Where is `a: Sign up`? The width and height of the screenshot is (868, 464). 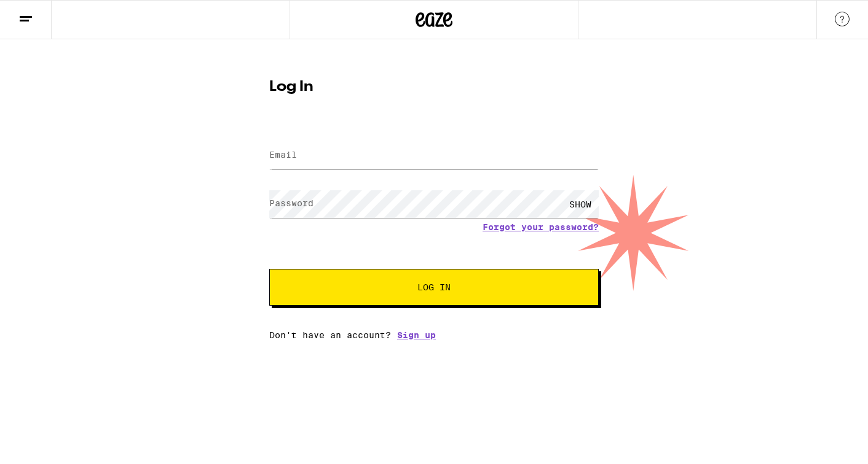
a: Sign up is located at coordinates (416, 335).